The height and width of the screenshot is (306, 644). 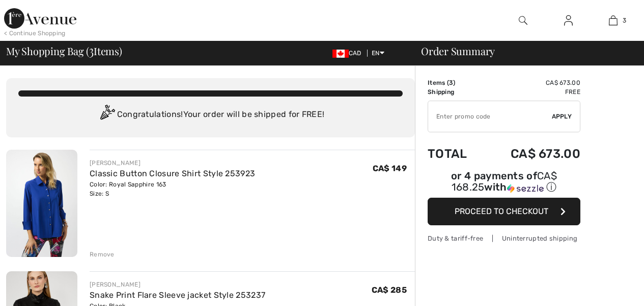 I want to click on img: Classic Button Closure Shirt Style 253923, so click(x=42, y=203).